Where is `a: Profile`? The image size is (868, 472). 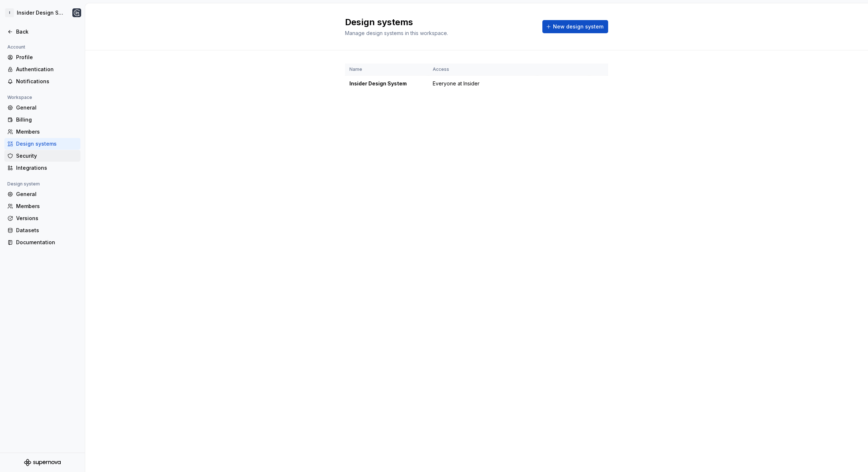 a: Profile is located at coordinates (42, 57).